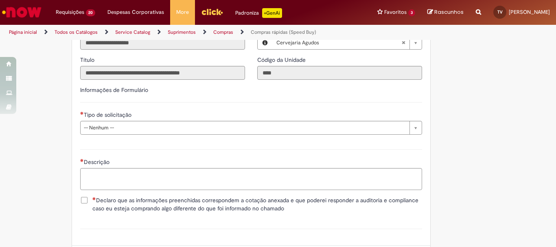  Describe the element at coordinates (257, 204) in the screenshot. I see `span: Declaro que as informações preenchidas correspondem a cotação anexada e que poderei responder a a...` at that location.